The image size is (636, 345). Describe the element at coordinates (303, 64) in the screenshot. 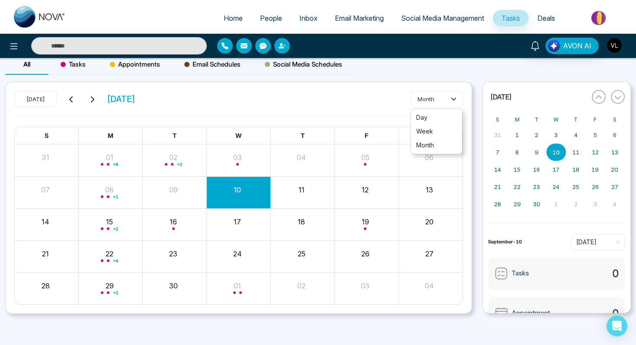

I see `span: Social Media Schedules` at that location.